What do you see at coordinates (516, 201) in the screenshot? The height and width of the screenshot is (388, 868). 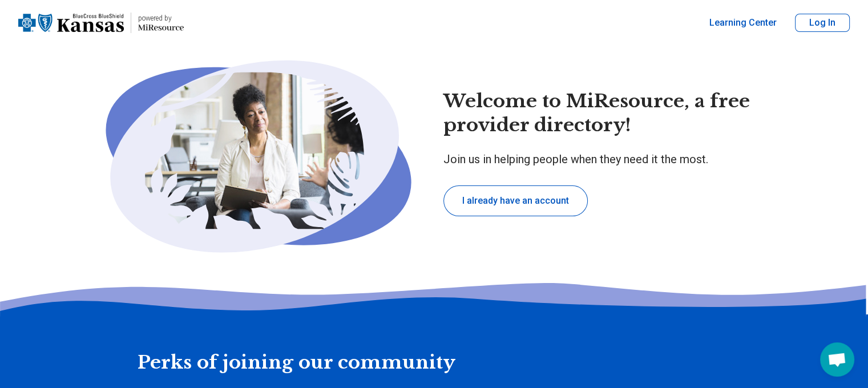 I see `button: I already have an account` at bounding box center [516, 201].